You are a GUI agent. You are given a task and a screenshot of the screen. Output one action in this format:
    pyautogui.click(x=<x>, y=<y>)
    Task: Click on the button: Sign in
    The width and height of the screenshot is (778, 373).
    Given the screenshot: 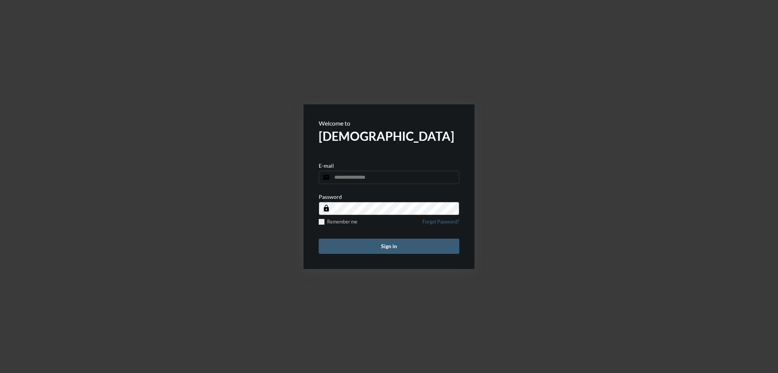 What is the action you would take?
    pyautogui.click(x=389, y=246)
    